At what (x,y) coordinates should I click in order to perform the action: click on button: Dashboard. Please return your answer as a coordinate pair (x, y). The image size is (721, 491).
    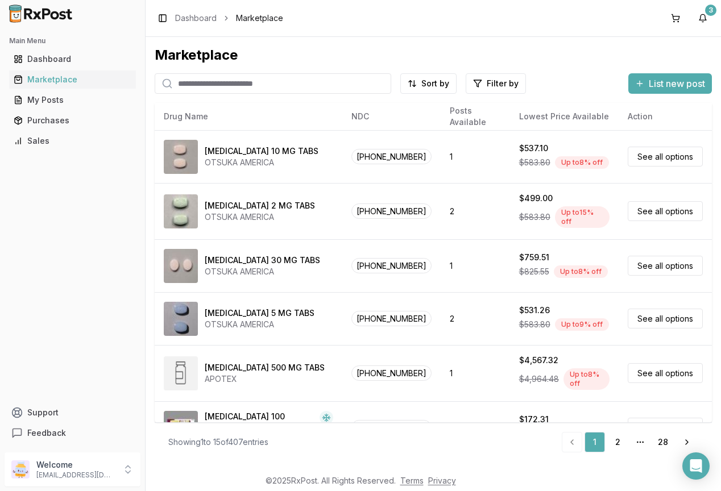
    Looking at the image, I should click on (72, 59).